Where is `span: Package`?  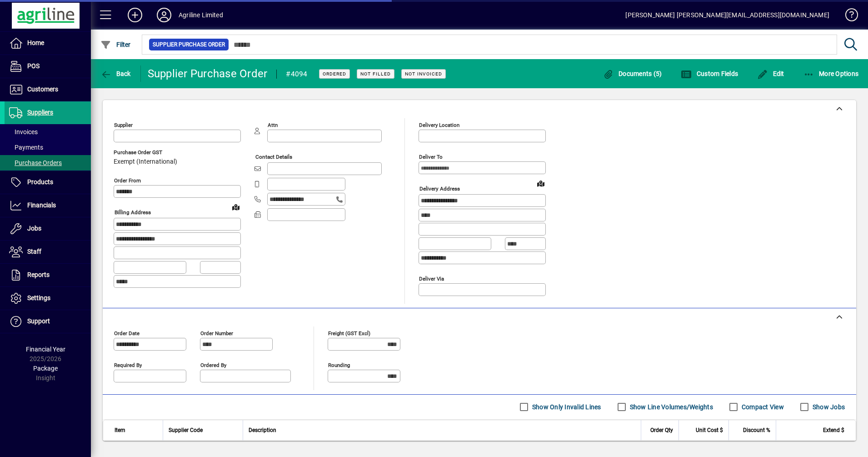
span: Package is located at coordinates (45, 369).